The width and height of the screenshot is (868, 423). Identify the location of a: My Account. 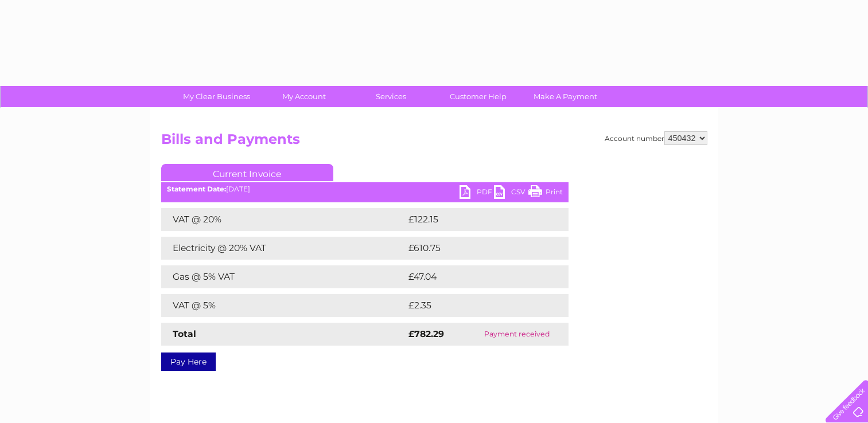
(303, 96).